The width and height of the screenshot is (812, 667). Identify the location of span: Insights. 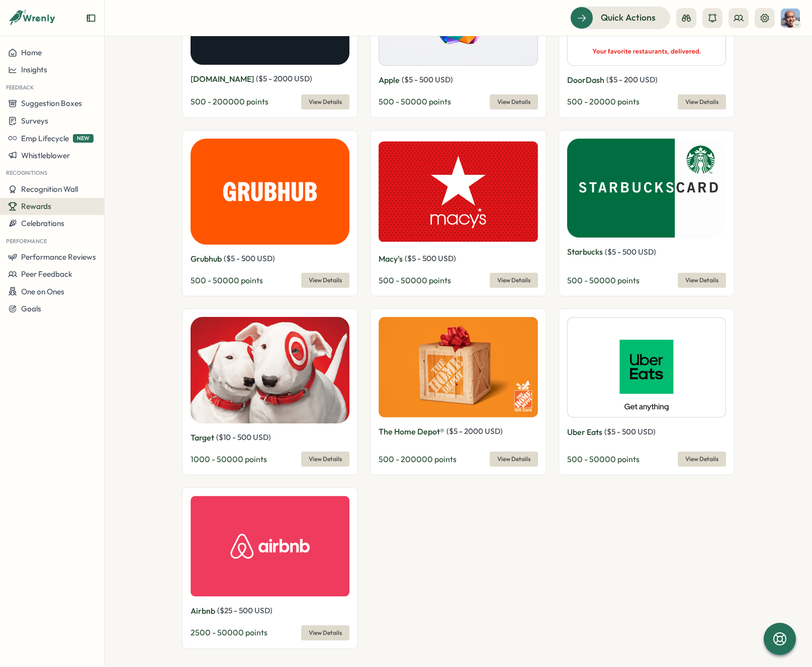
(34, 70).